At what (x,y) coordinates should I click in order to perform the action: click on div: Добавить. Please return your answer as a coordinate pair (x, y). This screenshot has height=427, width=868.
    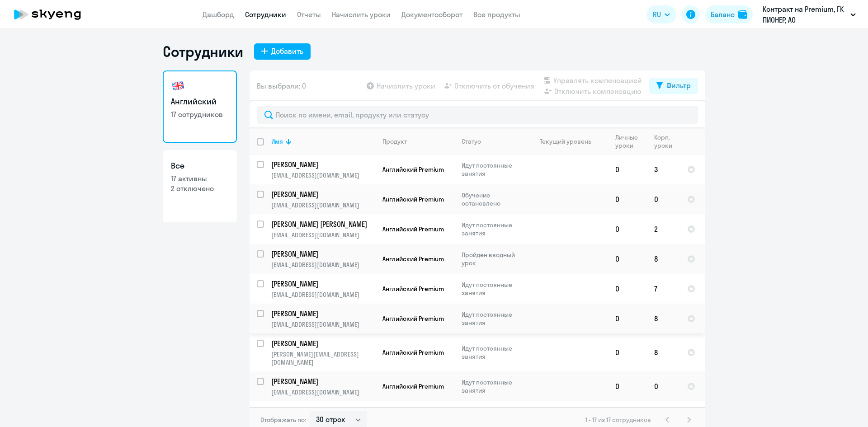
    Looking at the image, I should click on (287, 51).